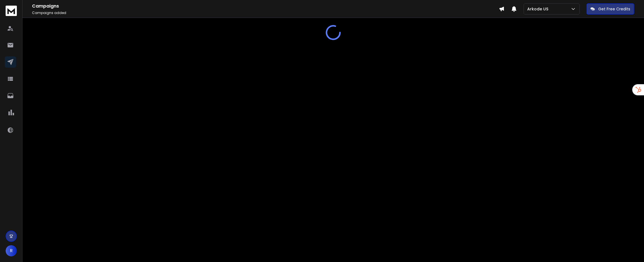  Describe the element at coordinates (11, 251) in the screenshot. I see `span: R` at that location.